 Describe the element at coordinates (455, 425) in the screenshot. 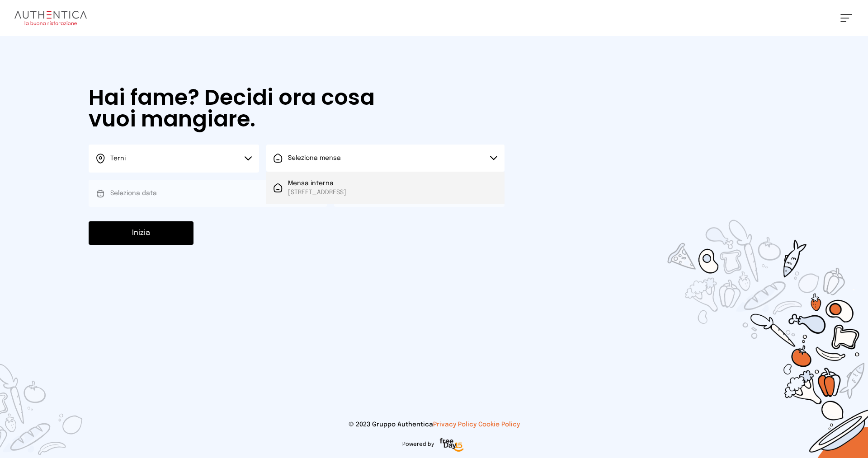

I see `a: Privacy Policy` at that location.